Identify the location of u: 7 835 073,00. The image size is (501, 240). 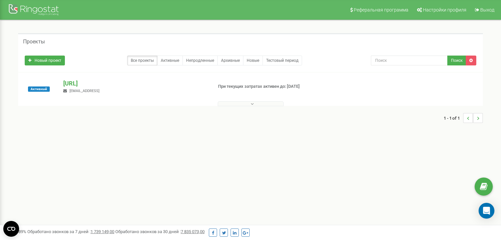
(193, 232).